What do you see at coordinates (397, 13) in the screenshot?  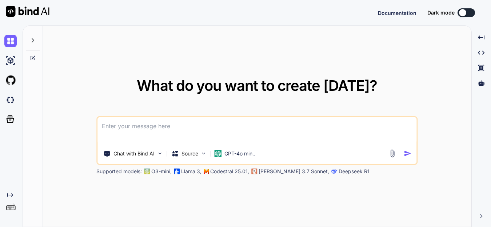 I see `button: Documentation` at bounding box center [397, 13].